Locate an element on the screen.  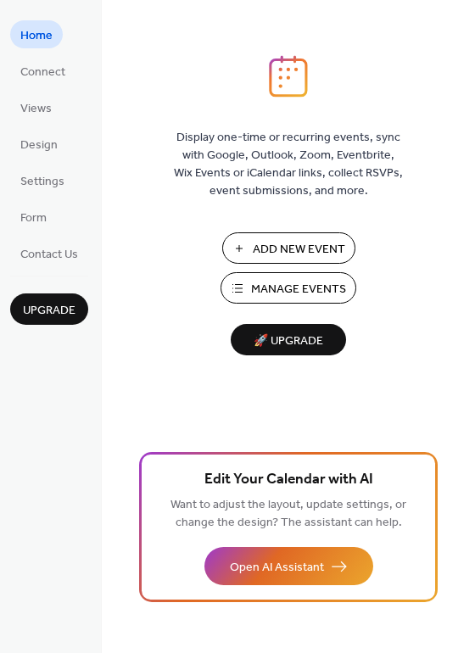
button: Upgrade is located at coordinates (49, 308).